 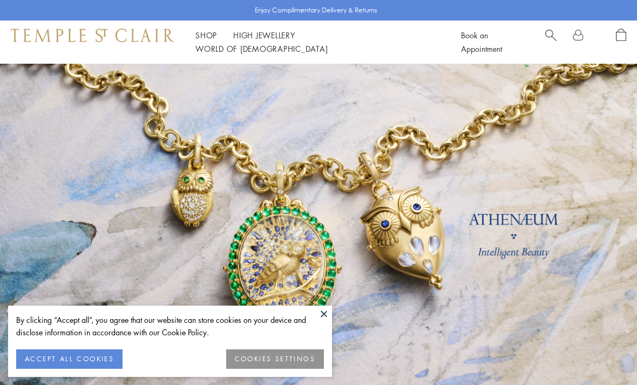 What do you see at coordinates (482, 42) in the screenshot?
I see `a: Book an Appointment` at bounding box center [482, 42].